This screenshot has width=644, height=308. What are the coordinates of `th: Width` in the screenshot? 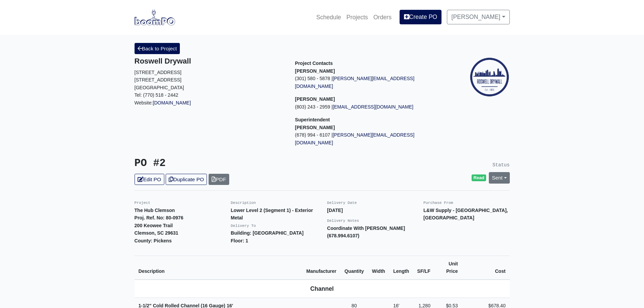 It's located at (378, 267).